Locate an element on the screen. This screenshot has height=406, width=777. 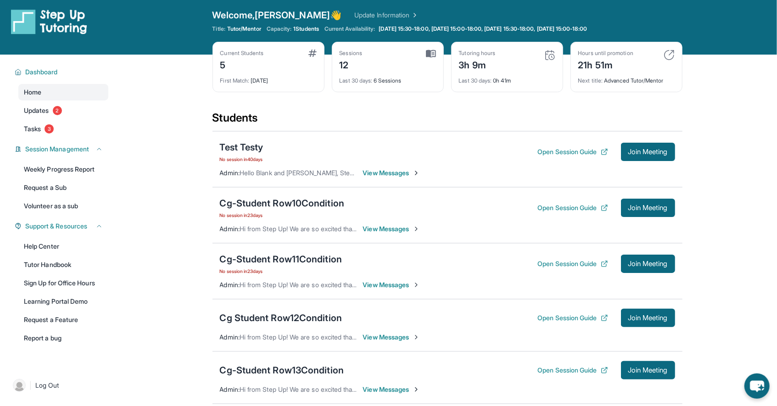
img: user-img is located at coordinates (19, 386).